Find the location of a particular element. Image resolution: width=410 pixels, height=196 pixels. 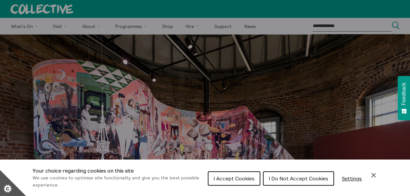

button: Settings is located at coordinates (351, 179).